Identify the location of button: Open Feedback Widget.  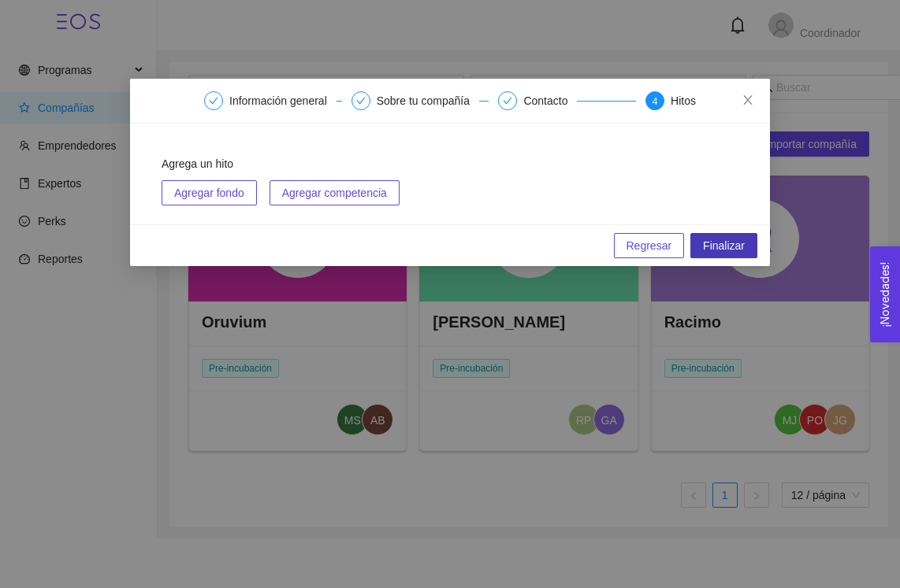
(885, 294).